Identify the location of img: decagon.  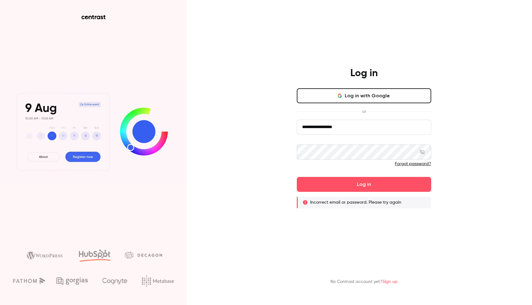
(143, 255).